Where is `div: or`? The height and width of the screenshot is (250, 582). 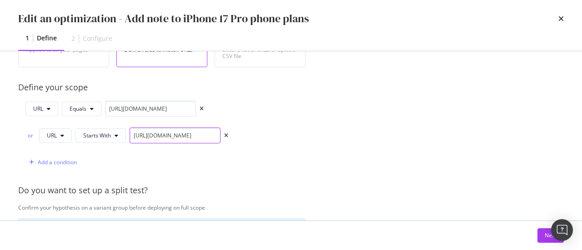
div: or is located at coordinates (30, 135).